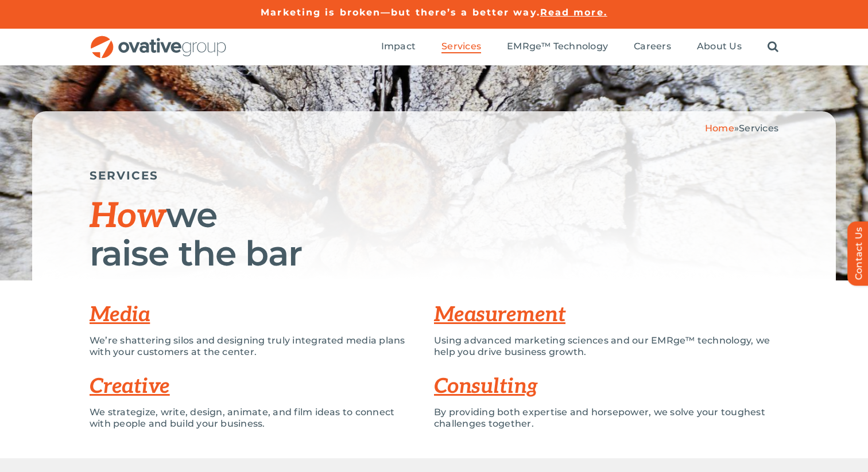  Describe the element at coordinates (461, 47) in the screenshot. I see `a: Services` at that location.